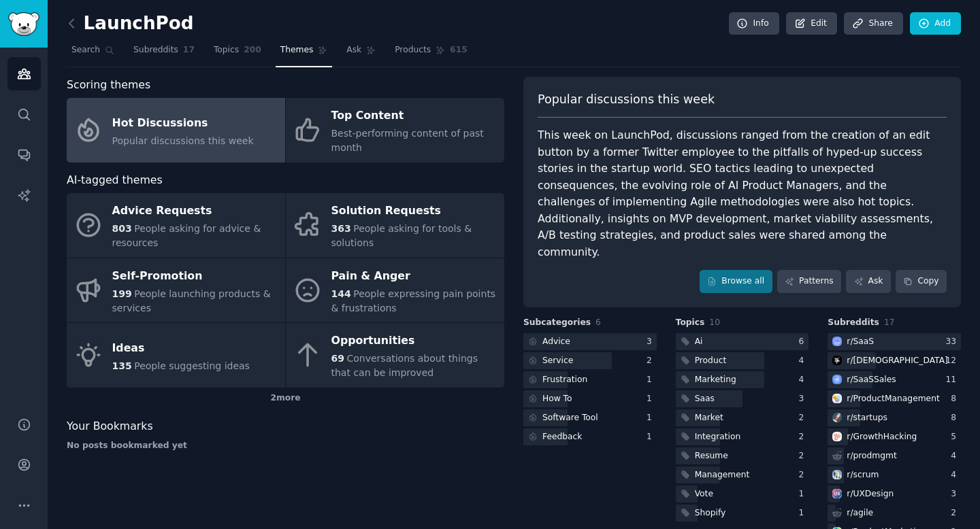 Image resolution: width=980 pixels, height=529 pixels. Describe the element at coordinates (304, 53) in the screenshot. I see `a: Themes` at that location.